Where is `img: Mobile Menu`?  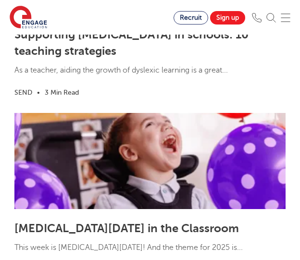 img: Mobile Menu is located at coordinates (285, 18).